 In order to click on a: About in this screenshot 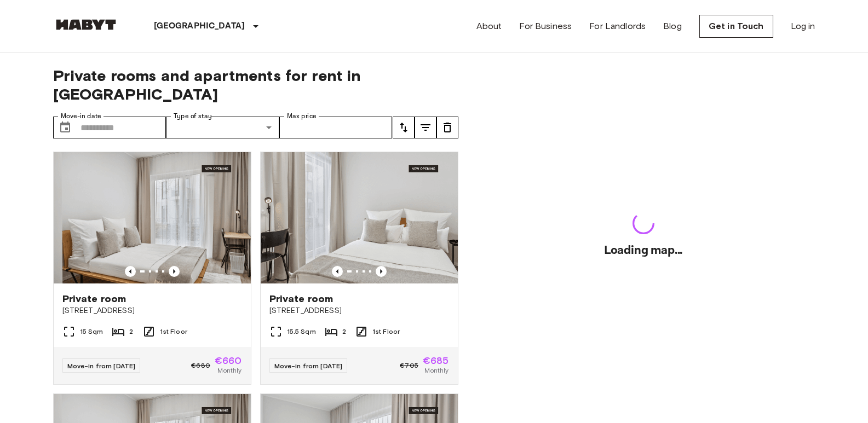, I will do `click(490, 27)`.